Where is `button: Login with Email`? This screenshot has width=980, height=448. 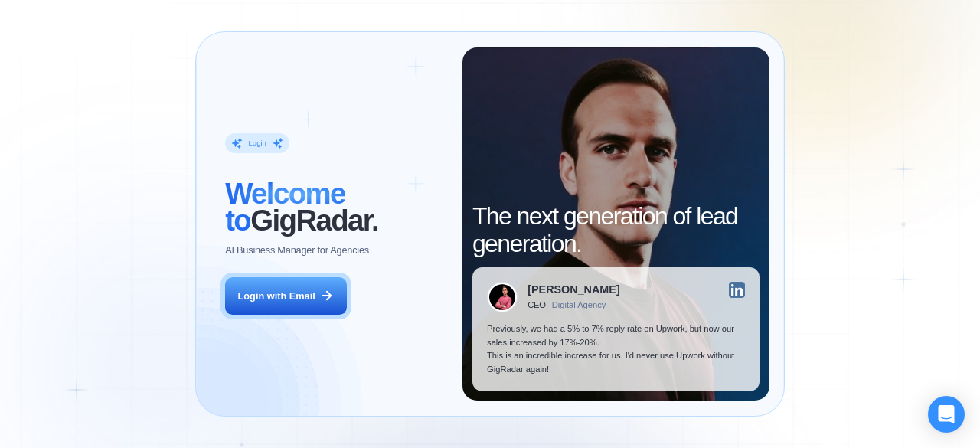 button: Login with Email is located at coordinates (285, 296).